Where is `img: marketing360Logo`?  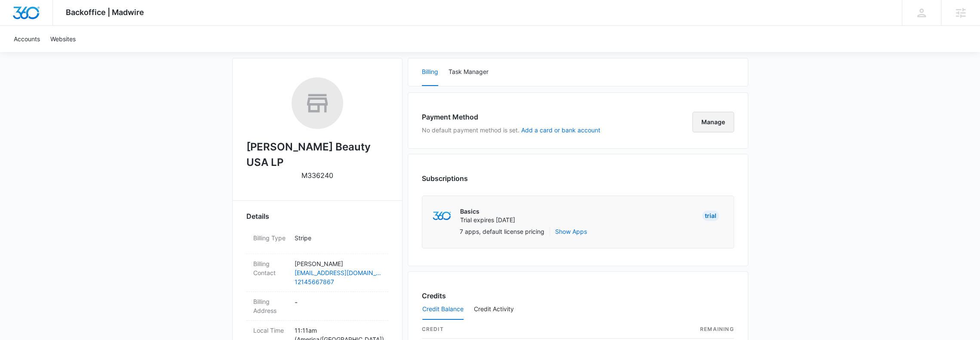 img: marketing360Logo is located at coordinates (442, 216).